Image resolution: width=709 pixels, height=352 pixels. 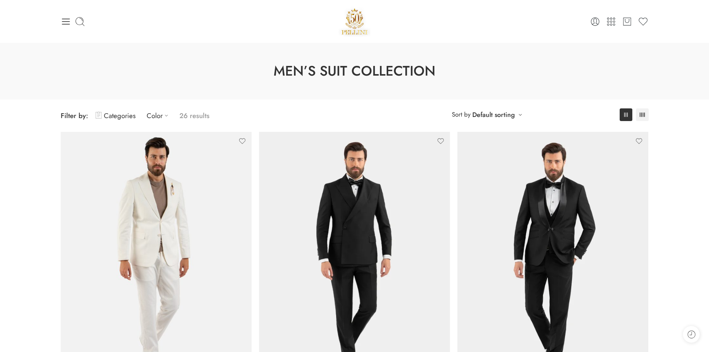 I want to click on span: Filter by:, so click(x=74, y=115).